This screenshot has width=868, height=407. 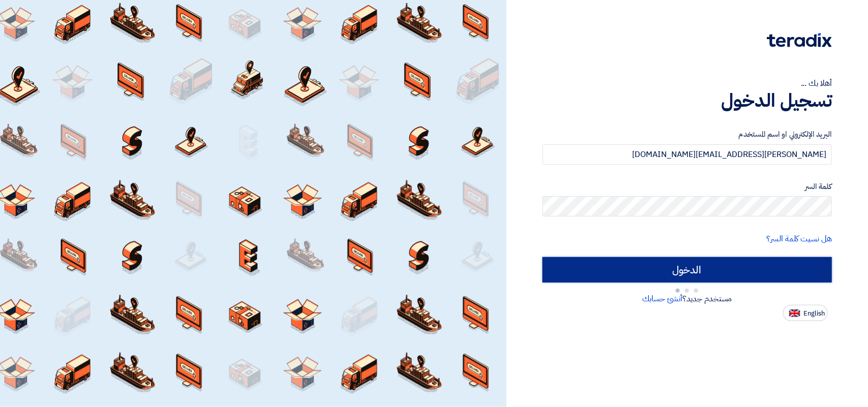 What do you see at coordinates (687, 154) in the screenshot?
I see `input: أدخل بريد العمل الإلكتروني او اسم المستخدم الخاص بك ...` at bounding box center [687, 154].